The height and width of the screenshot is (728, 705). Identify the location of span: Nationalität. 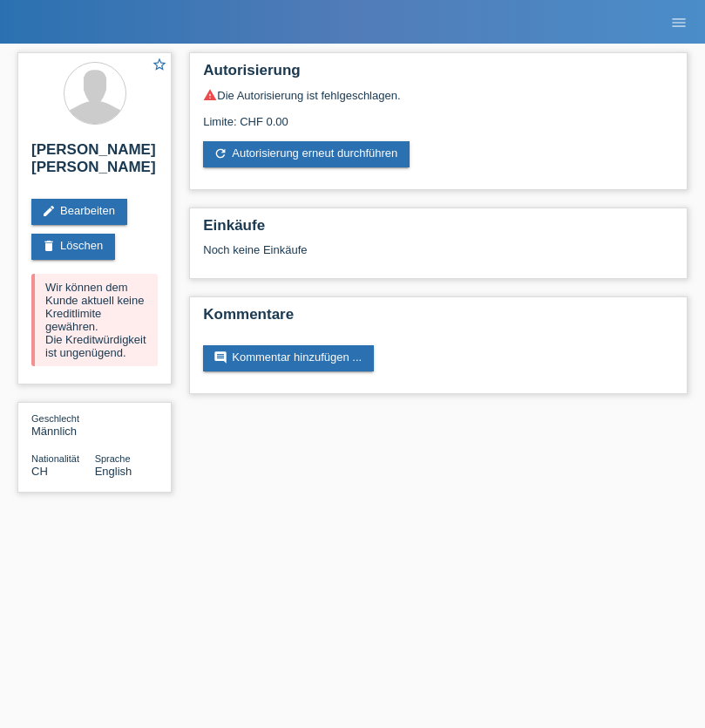
(55, 458).